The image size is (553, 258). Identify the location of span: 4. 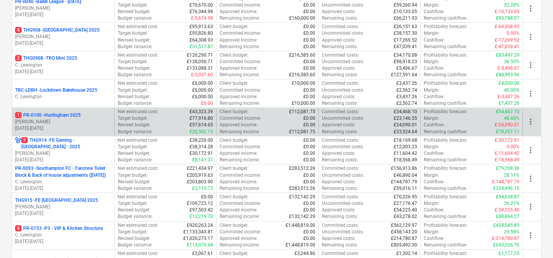
(18, 30).